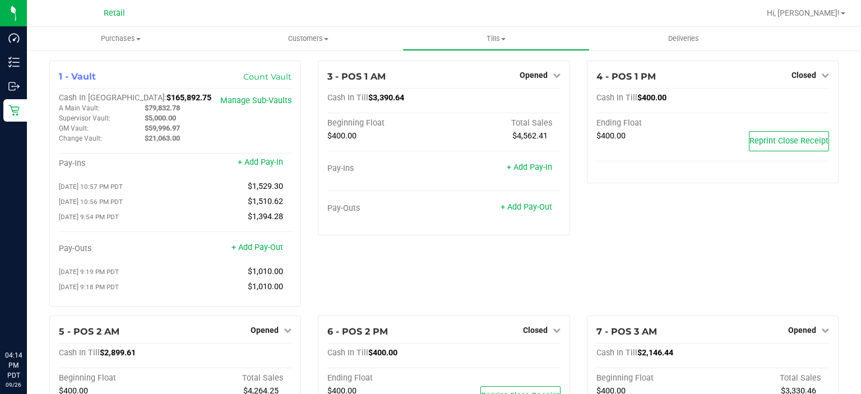 Image resolution: width=861 pixels, height=394 pixels. What do you see at coordinates (655, 353) in the screenshot?
I see `span: $2,146.44` at bounding box center [655, 353].